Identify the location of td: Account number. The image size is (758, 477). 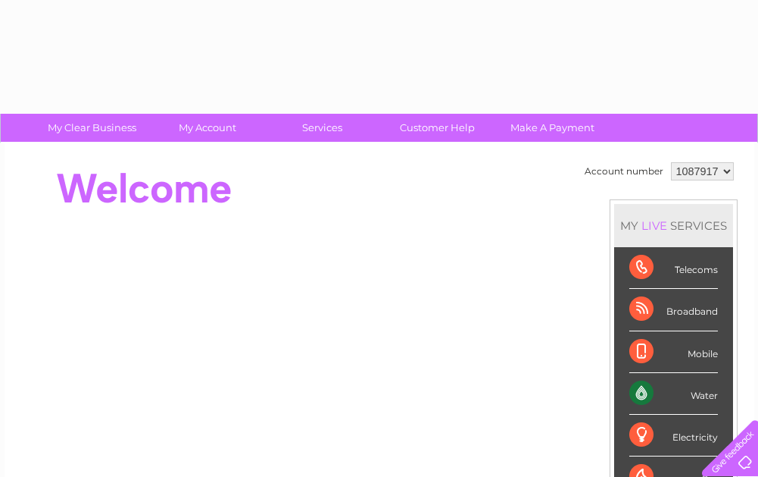
(624, 171).